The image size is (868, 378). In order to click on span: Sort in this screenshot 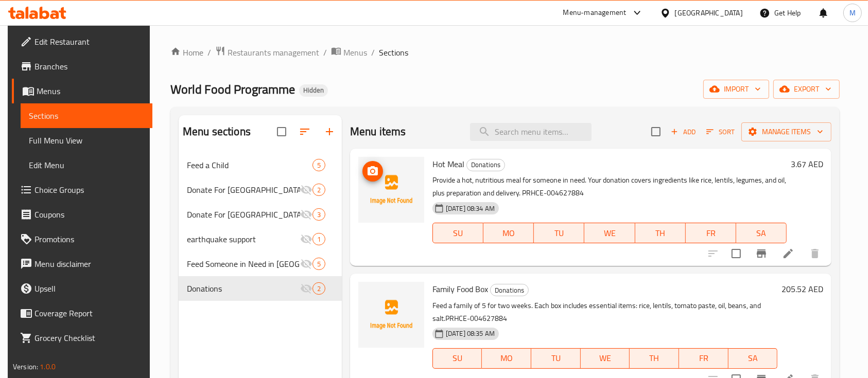, I will do `click(720, 131)`.